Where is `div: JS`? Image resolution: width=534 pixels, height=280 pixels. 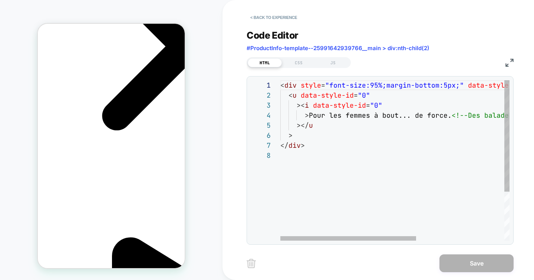
div: JS is located at coordinates (333, 63).